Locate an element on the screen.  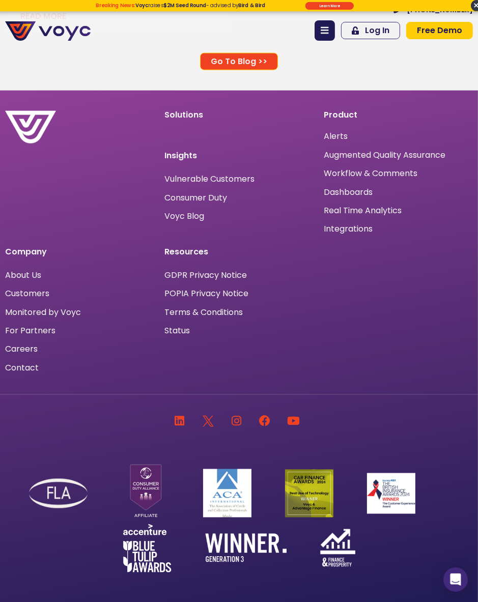
a: Augmented Quality Assurance is located at coordinates (384, 155).